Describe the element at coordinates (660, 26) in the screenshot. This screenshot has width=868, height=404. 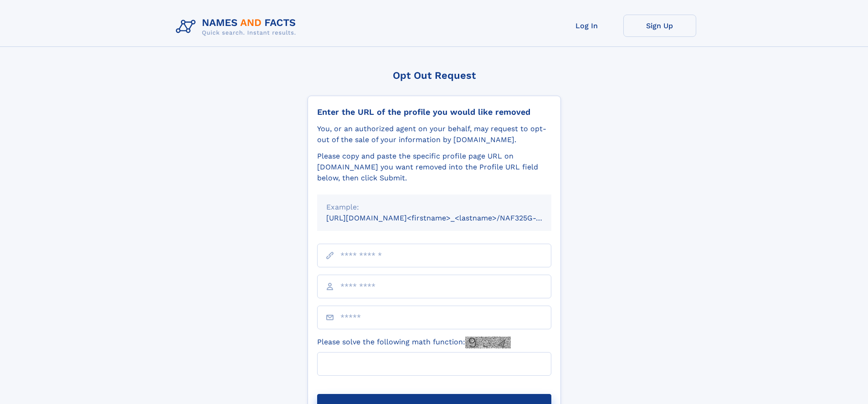
I see `a: Sign Up` at that location.